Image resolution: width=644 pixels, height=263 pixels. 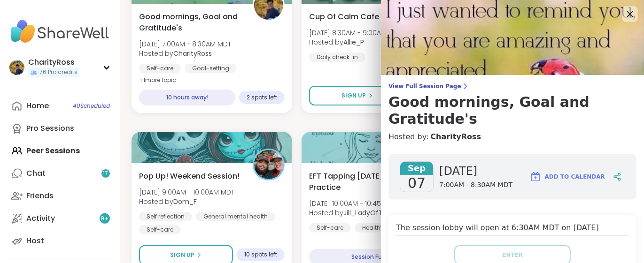 What do you see at coordinates (476, 185) in the screenshot?
I see `span: 7:00AM - 8:30AM MDT` at bounding box center [476, 185].